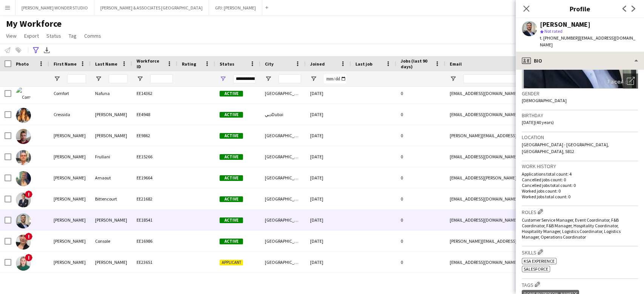  What do you see at coordinates (283, 114) in the screenshot?
I see `div: دبيDubai` at bounding box center [283, 114].